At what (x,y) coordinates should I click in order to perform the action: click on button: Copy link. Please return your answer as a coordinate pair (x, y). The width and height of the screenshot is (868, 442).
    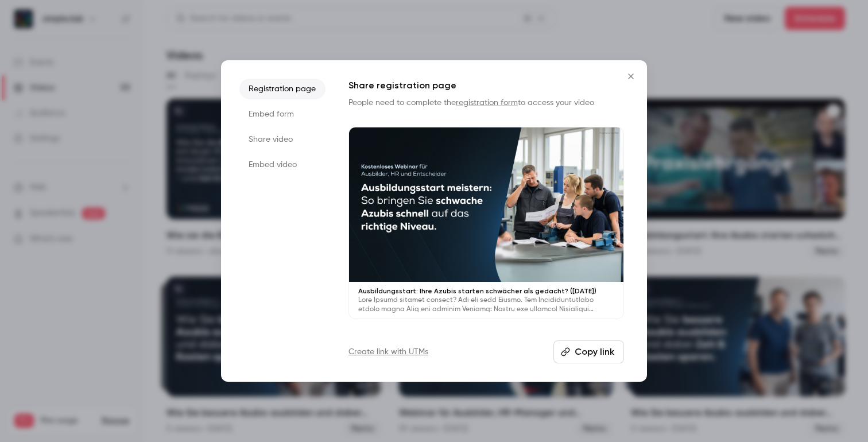
    Looking at the image, I should click on (589, 351).